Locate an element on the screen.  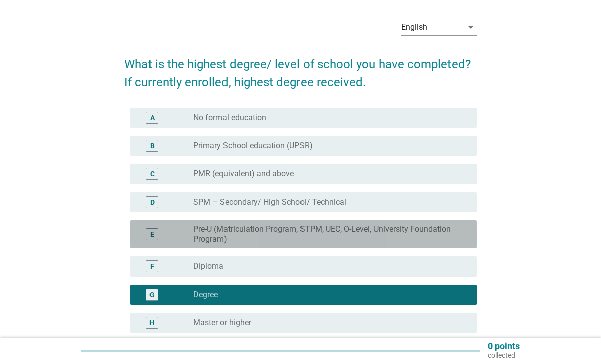
label: Degree is located at coordinates (205, 295).